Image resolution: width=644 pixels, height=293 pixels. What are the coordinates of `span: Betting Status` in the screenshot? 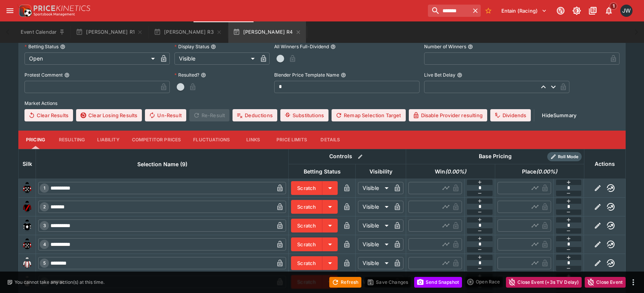 It's located at (322, 172).